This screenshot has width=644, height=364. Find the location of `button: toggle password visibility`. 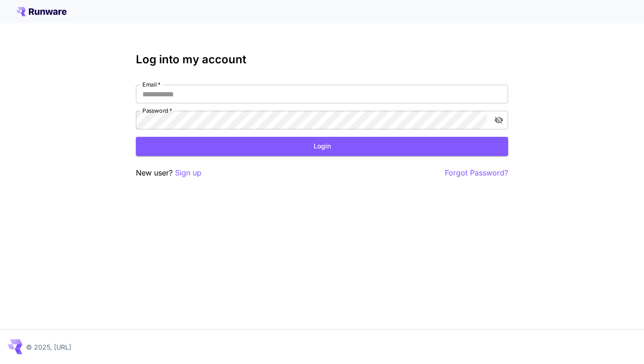

button: toggle password visibility is located at coordinates (499, 120).